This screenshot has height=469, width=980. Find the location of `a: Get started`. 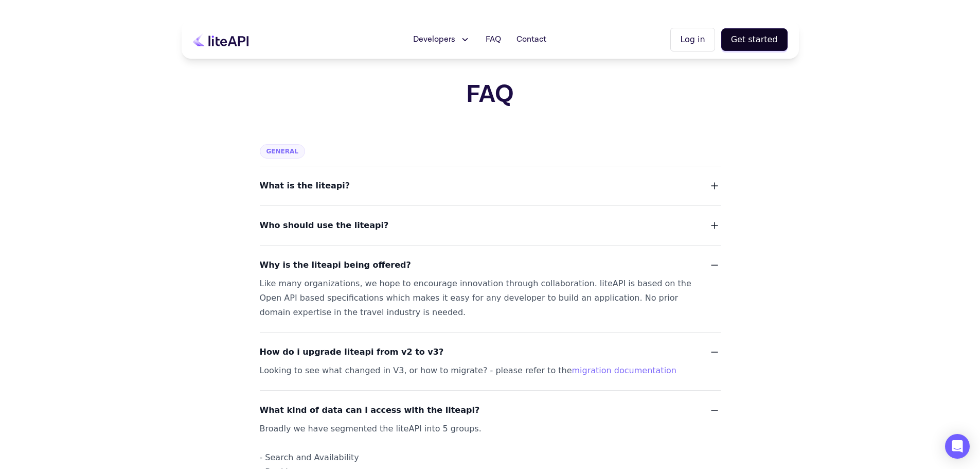

a: Get started is located at coordinates (754, 40).